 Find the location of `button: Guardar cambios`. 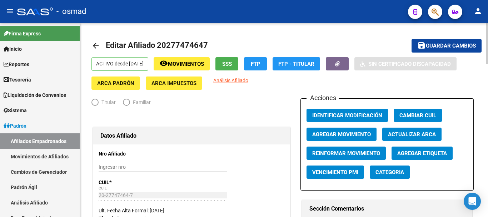

button: Guardar cambios is located at coordinates (446, 45).